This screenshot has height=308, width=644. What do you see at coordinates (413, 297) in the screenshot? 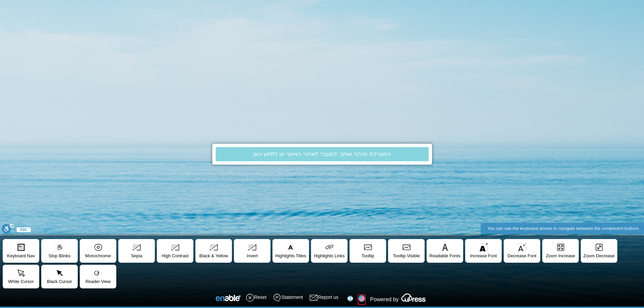
I see `svg: uPress` at bounding box center [413, 297].